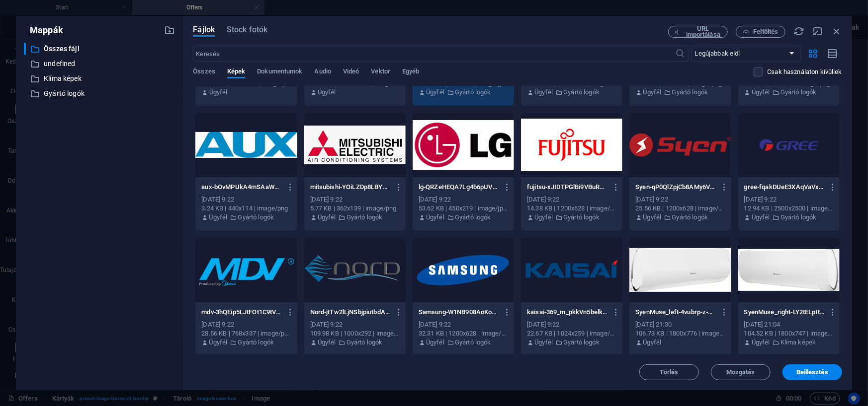 The width and height of the screenshot is (868, 406). Describe the element at coordinates (741, 372) in the screenshot. I see `button: Mozgatás` at that location.